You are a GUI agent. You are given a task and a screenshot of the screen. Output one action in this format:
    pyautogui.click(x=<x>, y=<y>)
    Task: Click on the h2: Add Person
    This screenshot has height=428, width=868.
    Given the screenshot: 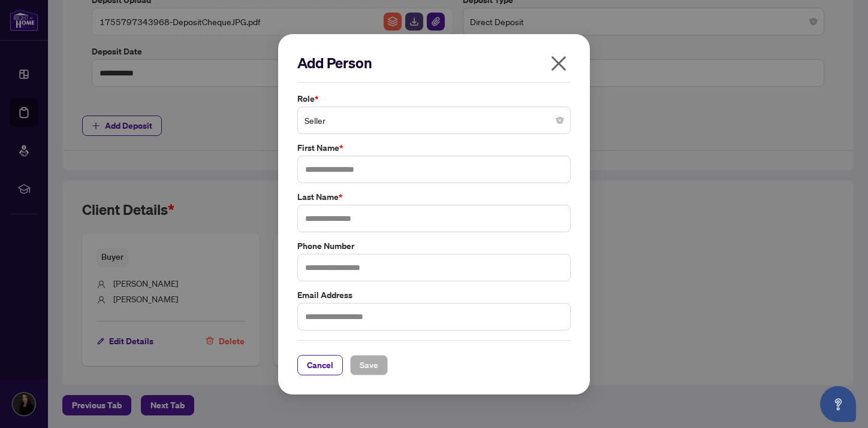 What is the action you would take?
    pyautogui.click(x=434, y=63)
    